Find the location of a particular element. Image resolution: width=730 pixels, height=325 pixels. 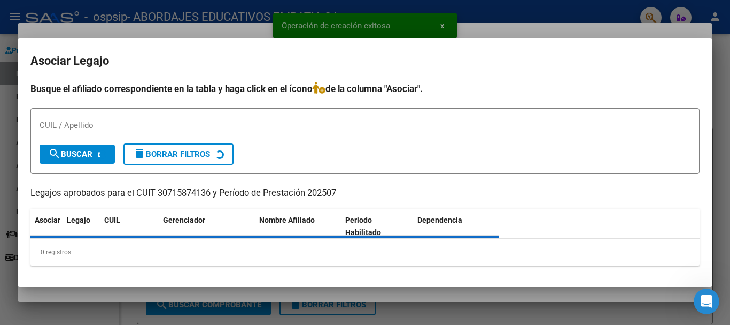

h2: Asociar Legajo is located at coordinates (365, 61).